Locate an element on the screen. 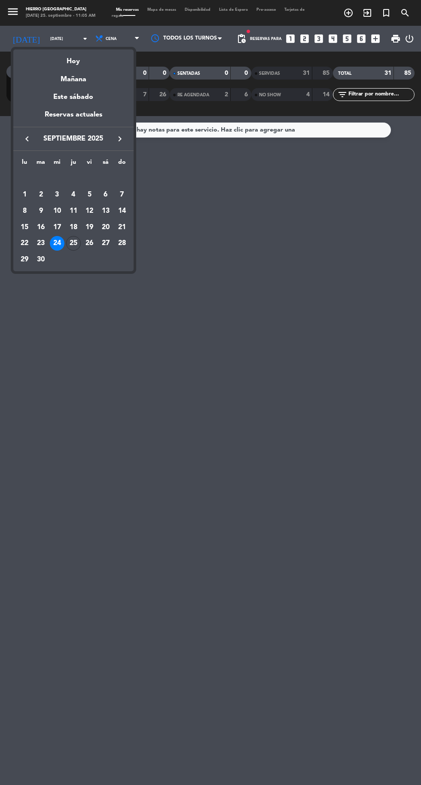  div: 18 is located at coordinates (73, 227).